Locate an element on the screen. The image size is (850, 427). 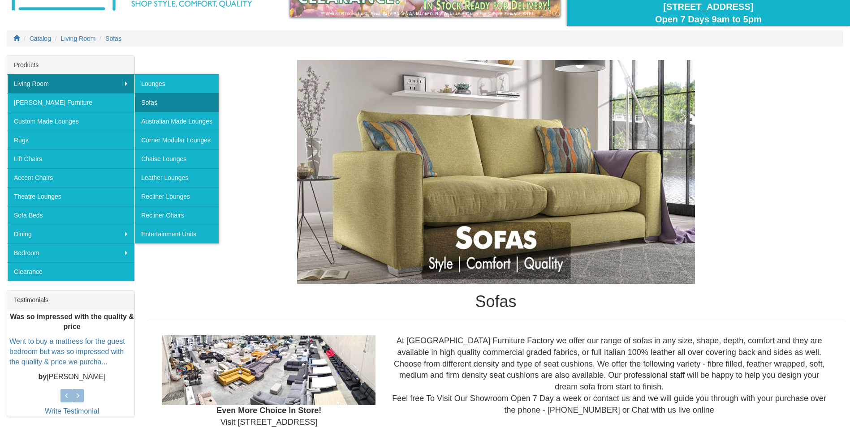
span: Sofas is located at coordinates (113, 39).